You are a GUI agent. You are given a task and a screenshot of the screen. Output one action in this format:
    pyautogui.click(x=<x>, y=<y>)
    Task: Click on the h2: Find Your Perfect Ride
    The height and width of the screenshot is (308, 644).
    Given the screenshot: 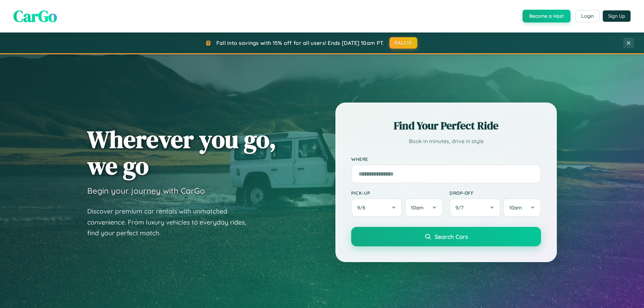 What is the action you would take?
    pyautogui.click(x=446, y=125)
    